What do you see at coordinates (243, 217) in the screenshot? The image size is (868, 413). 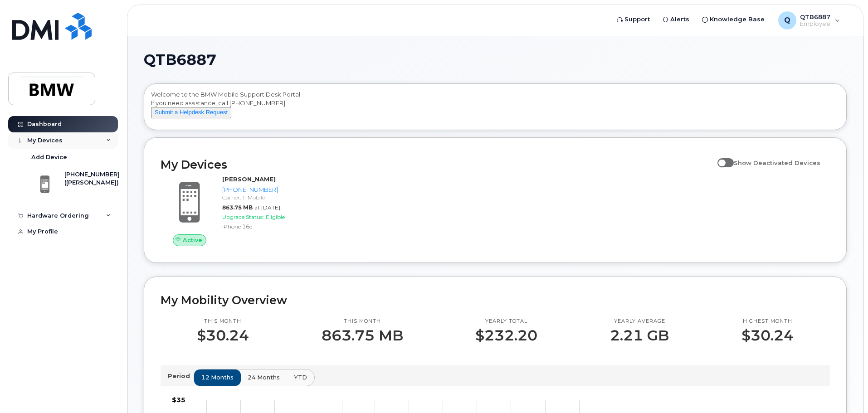 I see `span: Upgrade Status:` at bounding box center [243, 217].